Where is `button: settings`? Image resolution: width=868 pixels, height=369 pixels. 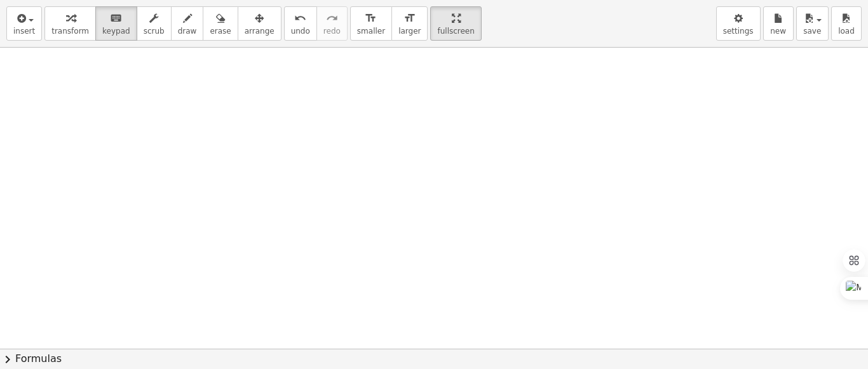
button: settings is located at coordinates (738, 23).